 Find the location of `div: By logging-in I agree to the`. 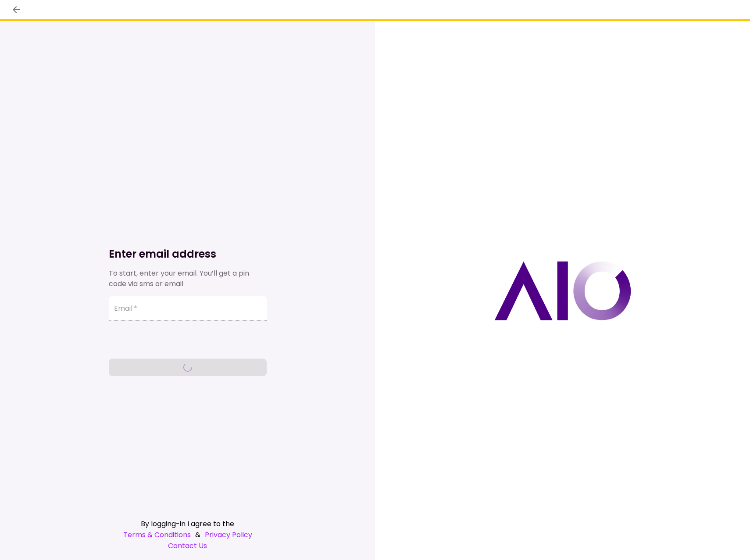

div: By logging-in I agree to the is located at coordinates (188, 523).